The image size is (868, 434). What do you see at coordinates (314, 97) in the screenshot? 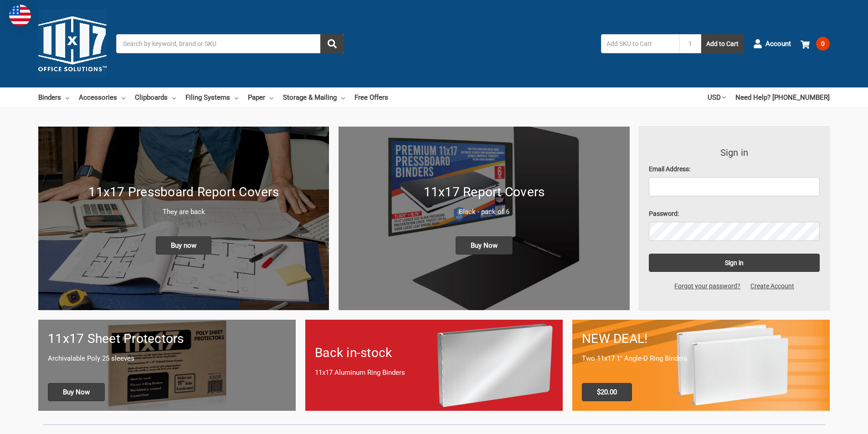
I see `a: Storage & Mailing` at bounding box center [314, 97].